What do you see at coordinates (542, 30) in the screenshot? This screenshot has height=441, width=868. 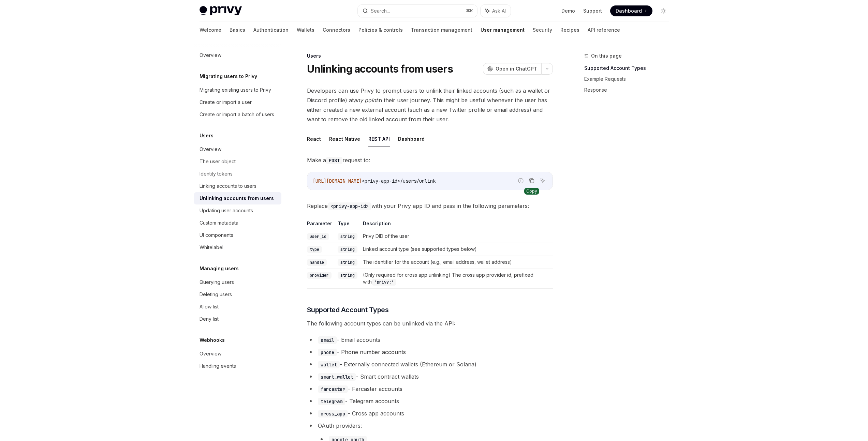 I see `a: Security` at bounding box center [542, 30].